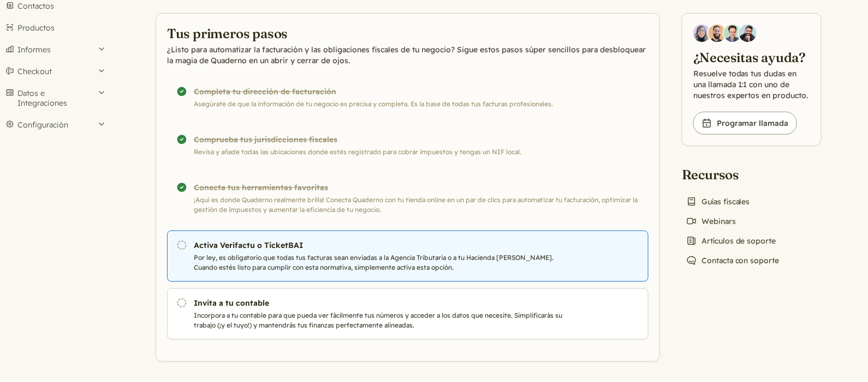 The width and height of the screenshot is (868, 382). I want to click on p: ¿Listo para automatizar la facturación y las obligaciones fiscales de tu negocio? Sigue estos pas..., so click(407, 55).